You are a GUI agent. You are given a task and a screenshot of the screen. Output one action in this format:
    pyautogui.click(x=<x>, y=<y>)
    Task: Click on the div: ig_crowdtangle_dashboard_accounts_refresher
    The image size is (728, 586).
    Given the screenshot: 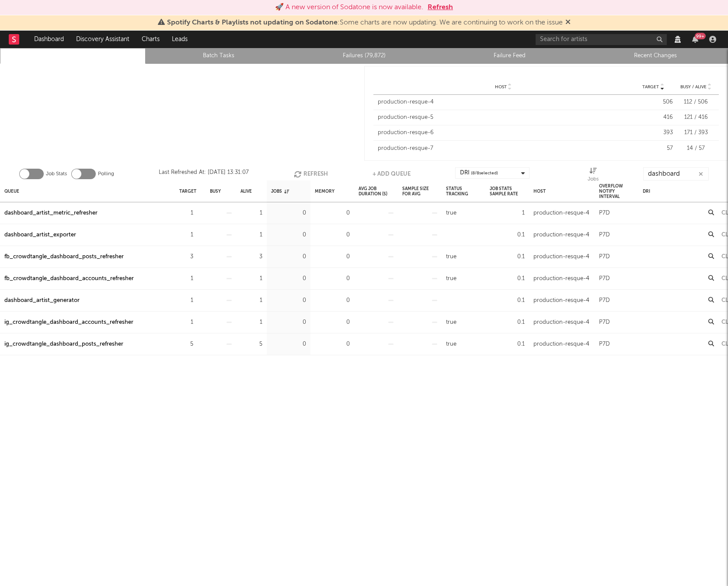 What is the action you would take?
    pyautogui.click(x=68, y=323)
    